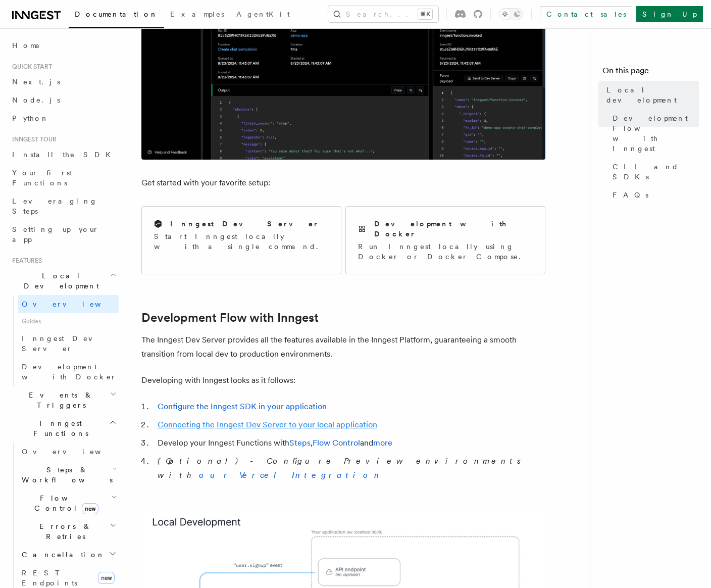  What do you see at coordinates (68, 555) in the screenshot?
I see `button: Cancellation` at bounding box center [68, 555].